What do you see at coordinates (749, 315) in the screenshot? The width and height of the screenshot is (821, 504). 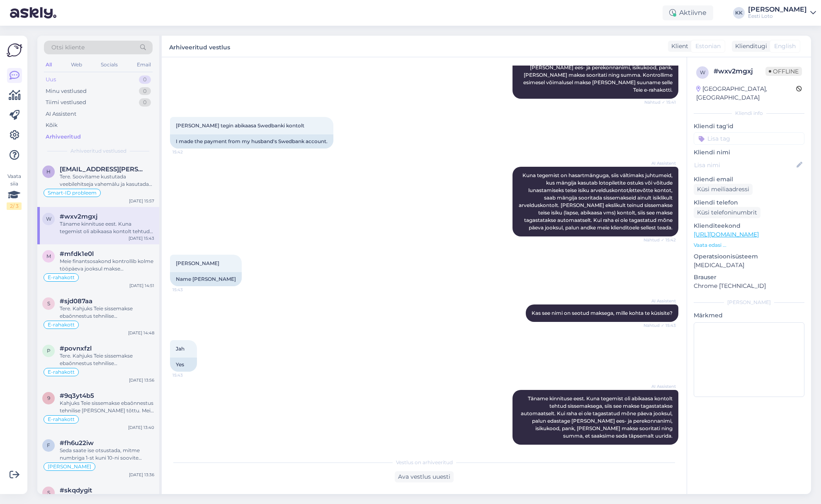 I see `p: Märkmed` at bounding box center [749, 315].